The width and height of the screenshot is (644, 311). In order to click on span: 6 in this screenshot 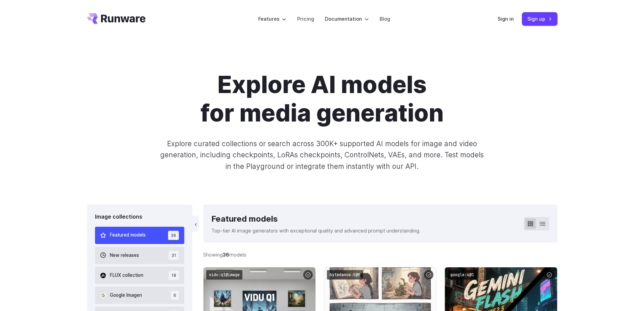, I will do `click(175, 295)`.